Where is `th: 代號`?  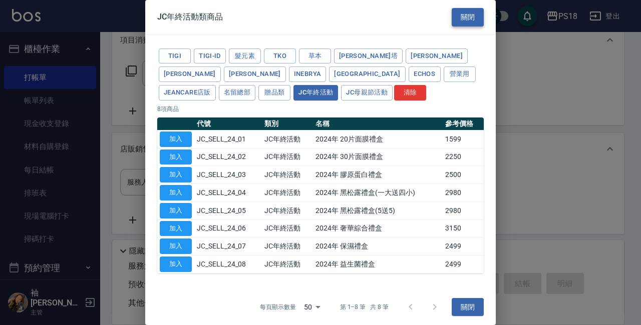
th: 代號 is located at coordinates (228, 124).